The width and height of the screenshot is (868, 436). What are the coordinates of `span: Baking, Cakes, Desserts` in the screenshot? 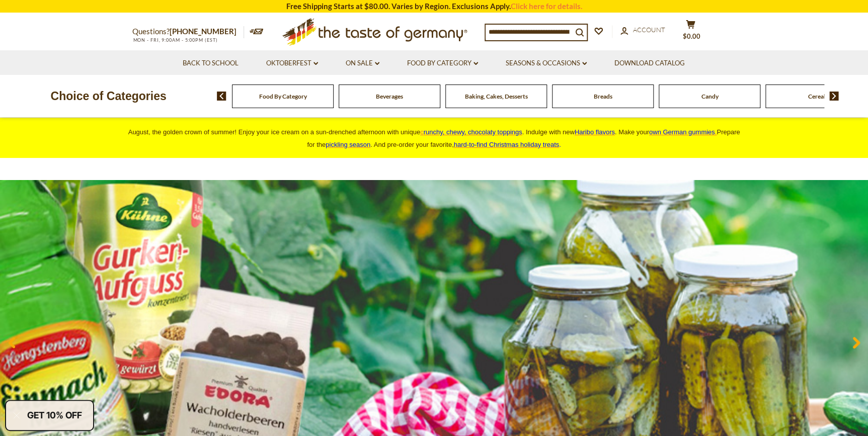 It's located at (496, 96).